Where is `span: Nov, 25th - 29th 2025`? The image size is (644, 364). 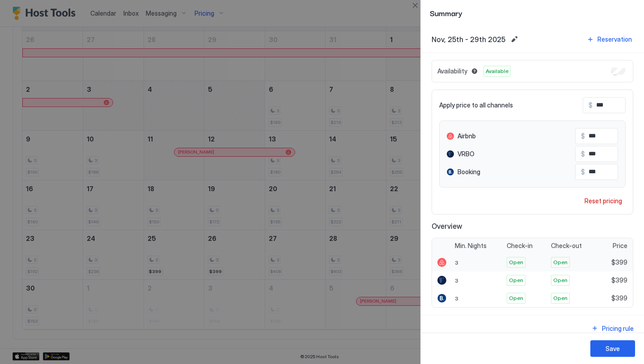
span: Nov, 25th - 29th 2025 is located at coordinates (468, 39).